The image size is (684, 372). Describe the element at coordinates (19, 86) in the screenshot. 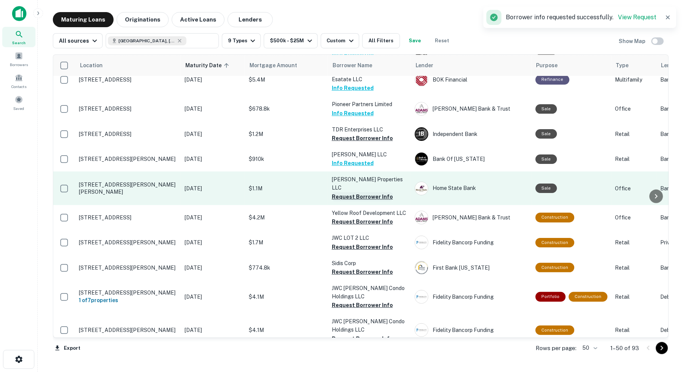

I see `span: Contacts` at that location.